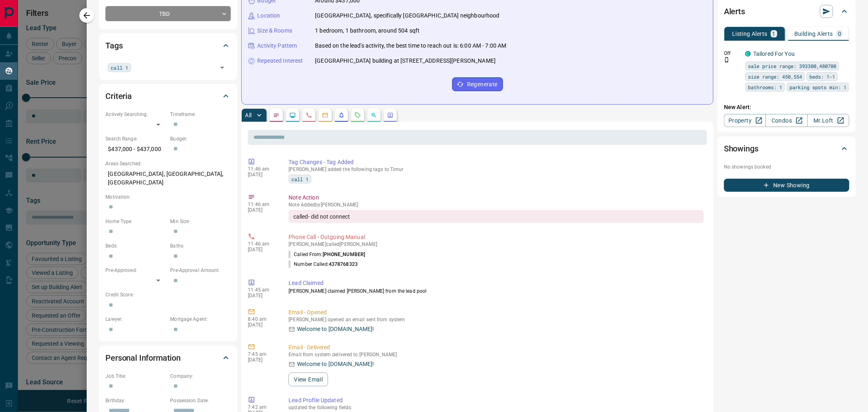 This screenshot has width=868, height=412. What do you see at coordinates (168, 164) in the screenshot?
I see `p: Areas Searched:` at bounding box center [168, 164].